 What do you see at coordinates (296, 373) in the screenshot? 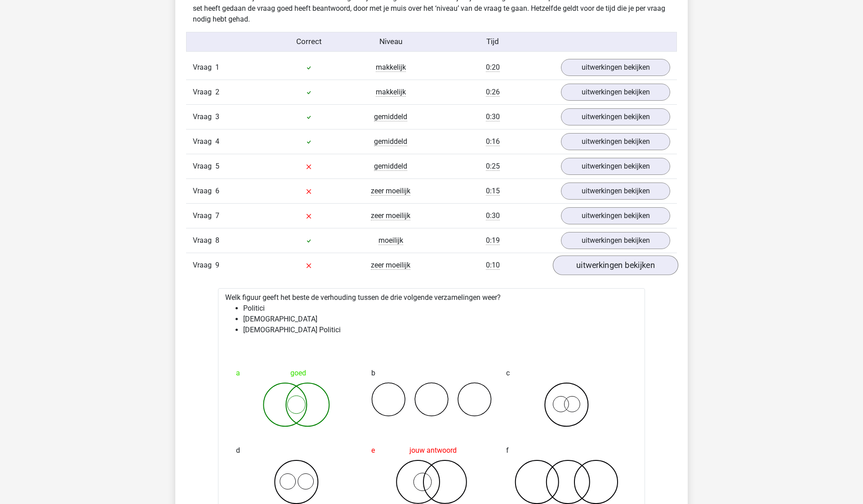
I see `div: goed` at bounding box center [296, 373].